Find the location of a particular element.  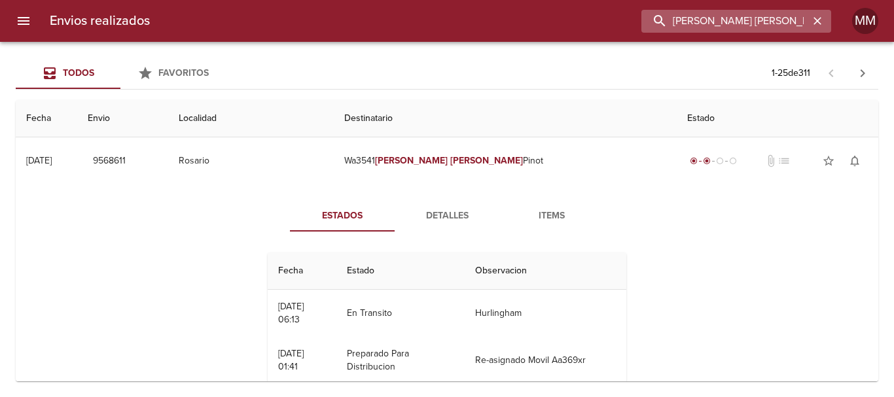

p: 1 - 25 de 311 is located at coordinates (790, 73).